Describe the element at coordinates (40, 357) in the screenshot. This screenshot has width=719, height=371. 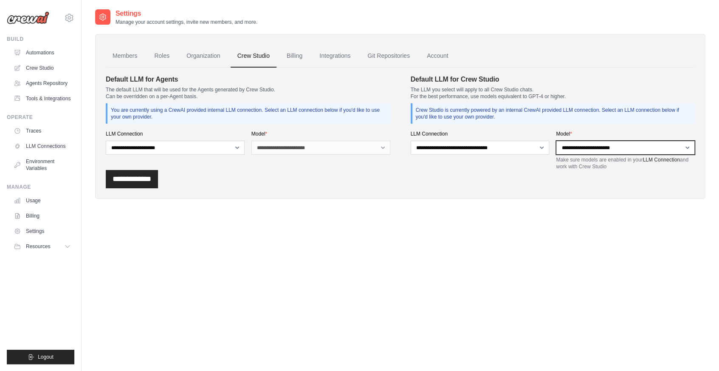
I see `button: Logout` at that location.